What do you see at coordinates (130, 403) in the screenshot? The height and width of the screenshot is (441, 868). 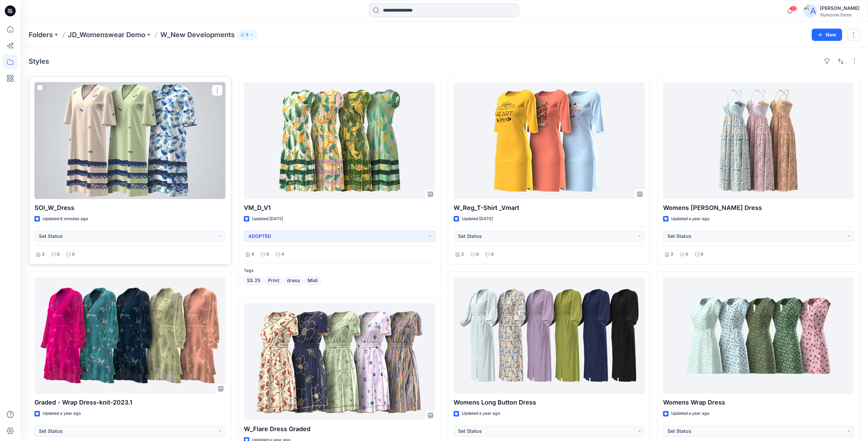 I see `p: Graded - Wrap Dress-knit-2023.1` at bounding box center [130, 403].